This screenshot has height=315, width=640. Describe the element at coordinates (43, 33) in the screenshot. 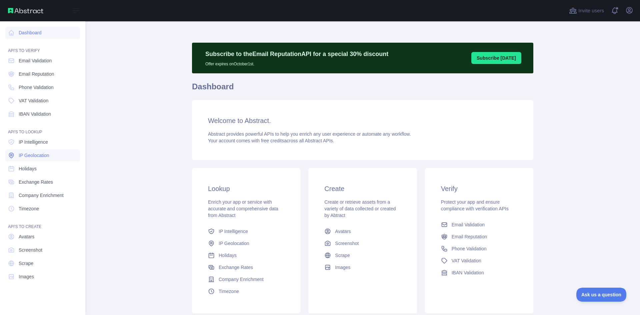

I see `a: Dashboard` at that location.